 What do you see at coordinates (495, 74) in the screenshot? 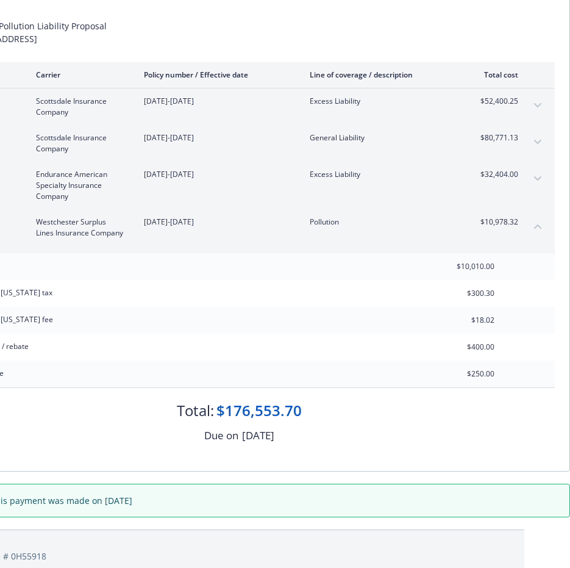
I see `div: Total cost` at bounding box center [495, 74].